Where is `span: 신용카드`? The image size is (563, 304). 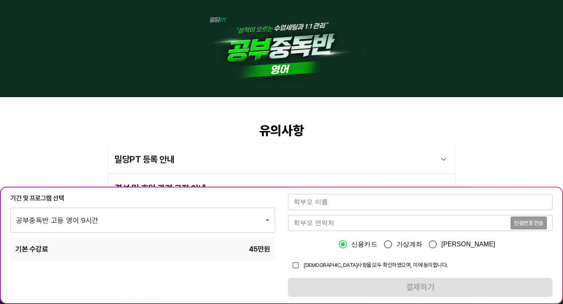
span: 신용카드 is located at coordinates (364, 244).